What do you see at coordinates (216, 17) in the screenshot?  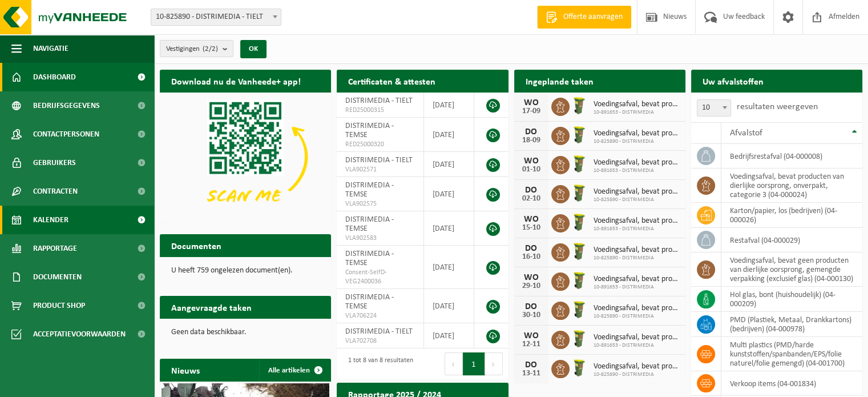 I see `span: 10-825890 - DISTRIMEDIA - TIELT` at bounding box center [216, 17].